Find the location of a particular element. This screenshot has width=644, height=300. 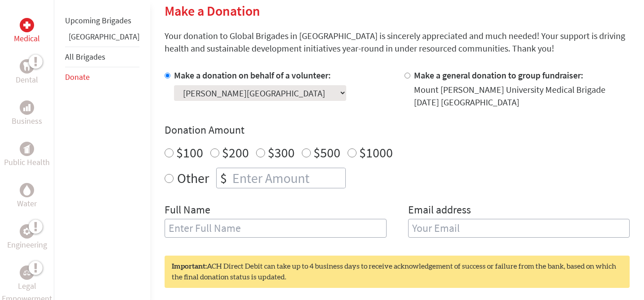

strong: Important: is located at coordinates (190, 266).